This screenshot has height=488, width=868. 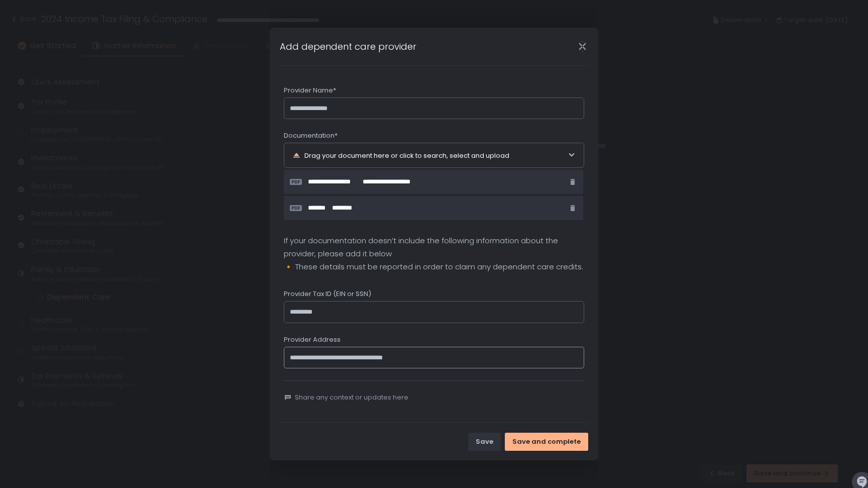 I want to click on button: Save, so click(x=484, y=441).